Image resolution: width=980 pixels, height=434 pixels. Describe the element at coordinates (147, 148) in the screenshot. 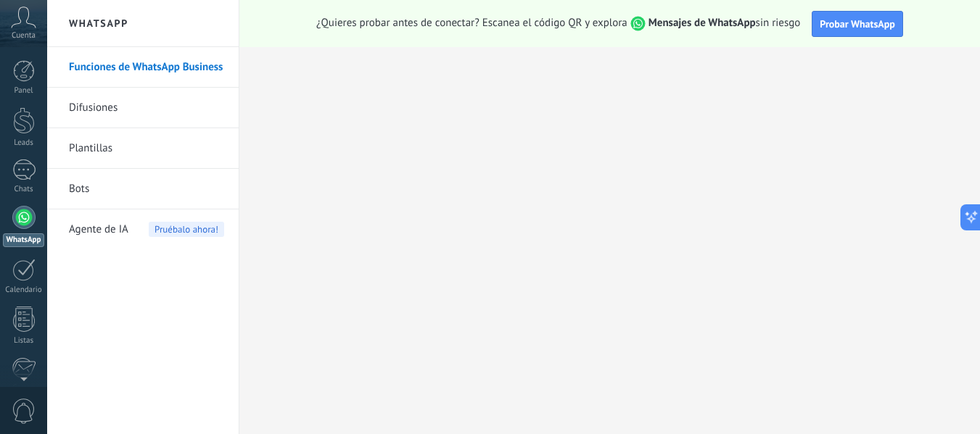

I see `a: Plantillas` at that location.